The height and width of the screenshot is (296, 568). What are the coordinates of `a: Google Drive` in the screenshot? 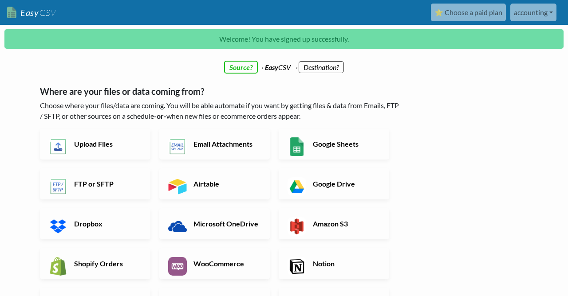 It's located at (333, 184).